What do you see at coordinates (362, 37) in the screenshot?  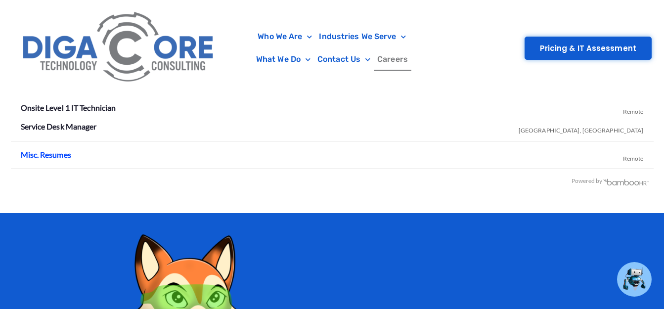 I see `a: Industries We Serve` at bounding box center [362, 37].